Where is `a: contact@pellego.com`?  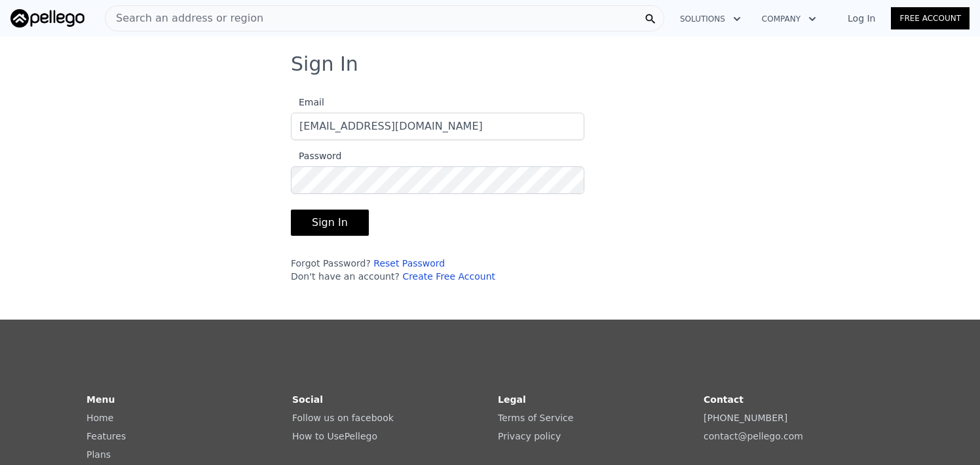 a: contact@pellego.com is located at coordinates (753, 436).